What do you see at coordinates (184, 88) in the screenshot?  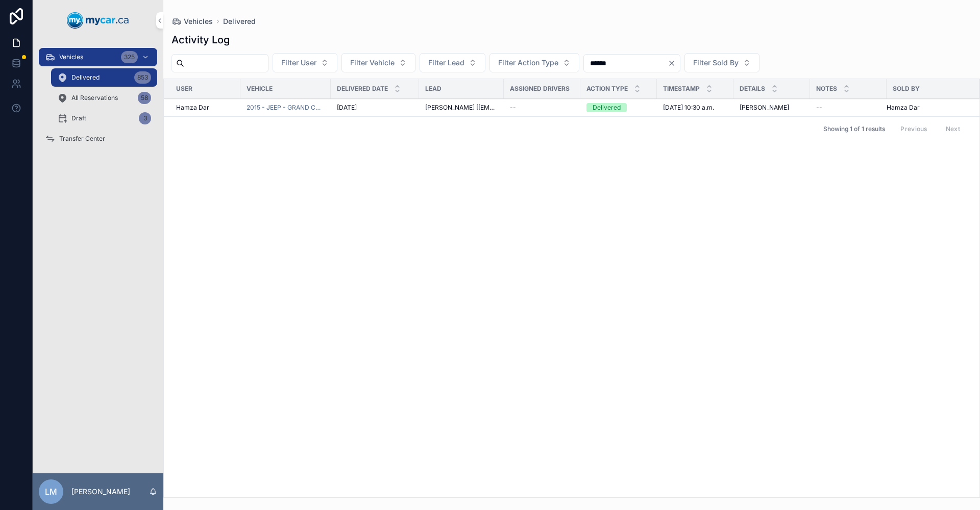 I see `span: User` at bounding box center [184, 88].